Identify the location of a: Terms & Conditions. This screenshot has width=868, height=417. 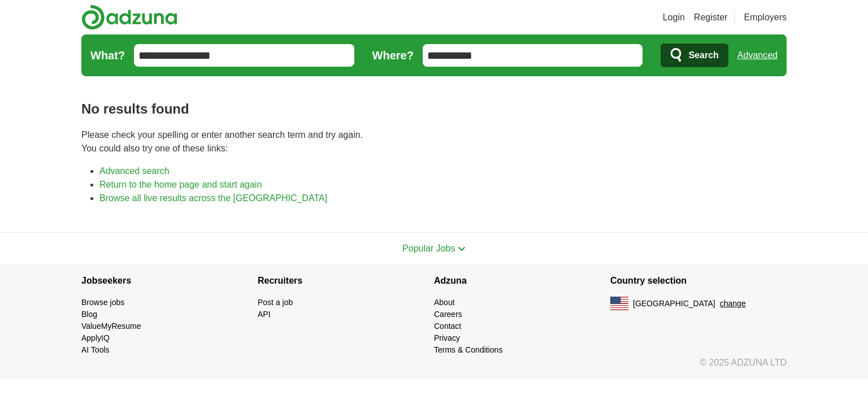
(468, 350).